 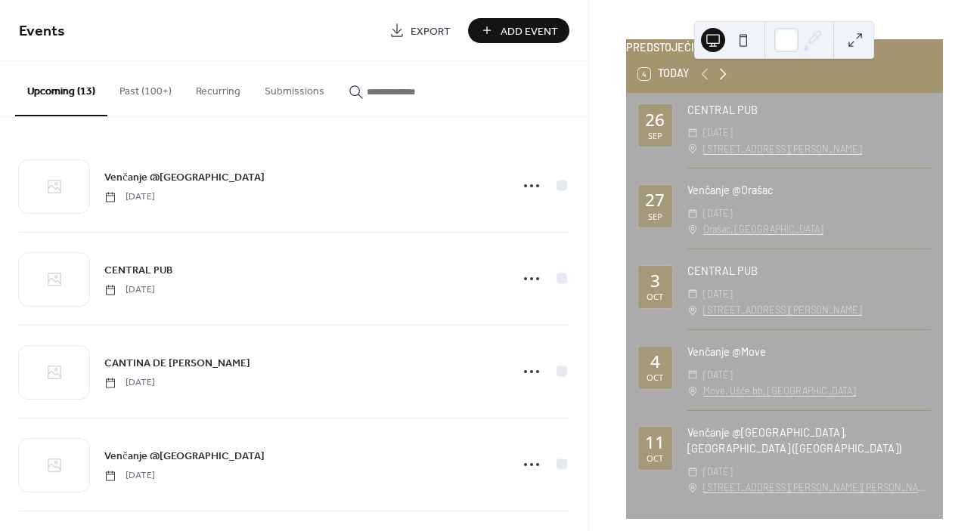 What do you see at coordinates (294, 87) in the screenshot?
I see `button: Submissions` at bounding box center [294, 87].